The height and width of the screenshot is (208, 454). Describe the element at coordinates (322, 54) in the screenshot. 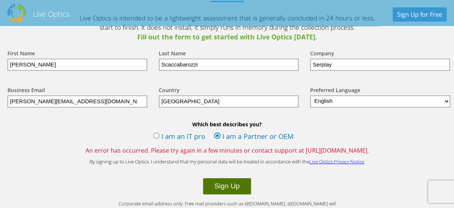

I see `label: Company` at that location.